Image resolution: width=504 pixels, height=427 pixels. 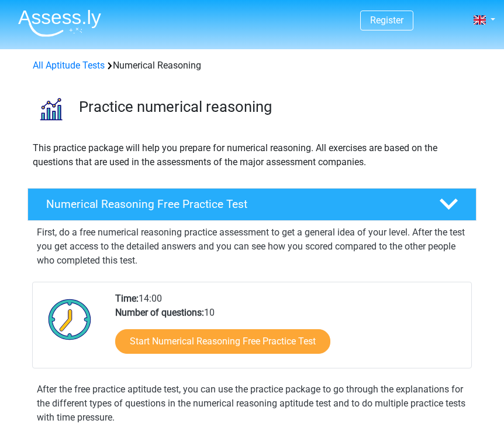 What do you see at coordinates (127, 298) in the screenshot?
I see `b: Time:` at bounding box center [127, 298].